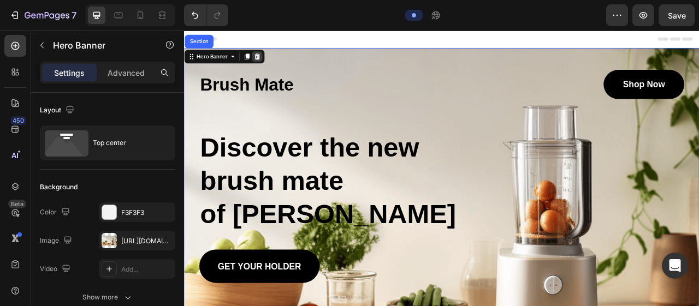 The width and height of the screenshot is (699, 306). Describe the element at coordinates (126, 143) in the screenshot. I see `div: Top center` at that location.